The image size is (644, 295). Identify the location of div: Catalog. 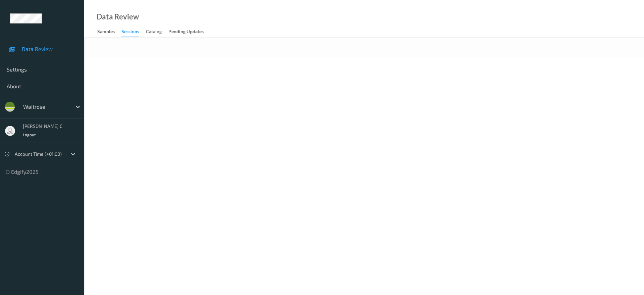
(154, 33).